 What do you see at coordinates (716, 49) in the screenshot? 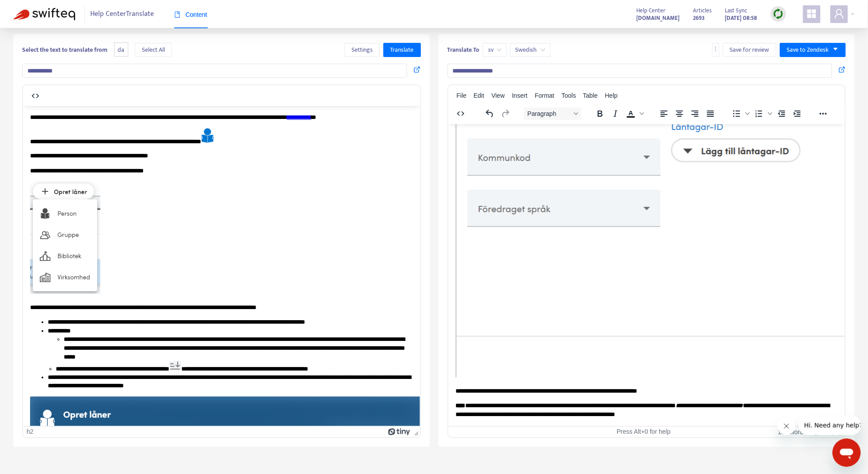
I see `span: more` at bounding box center [716, 49].